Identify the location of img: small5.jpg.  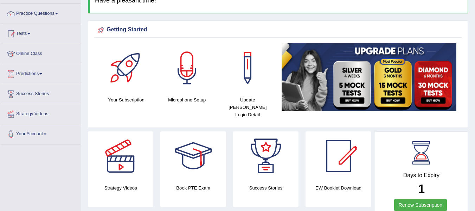
(370, 77).